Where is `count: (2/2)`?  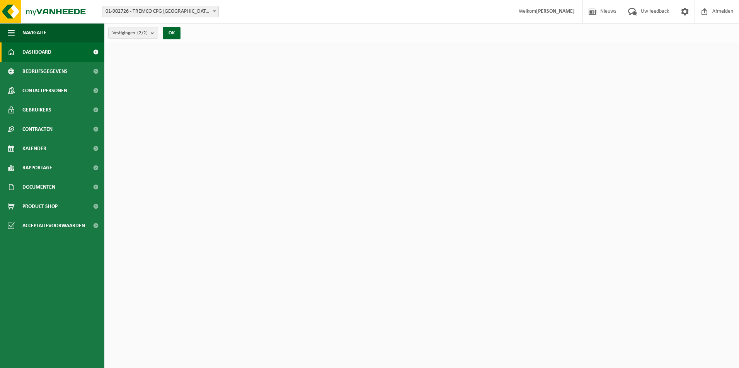 count: (2/2) is located at coordinates (142, 33).